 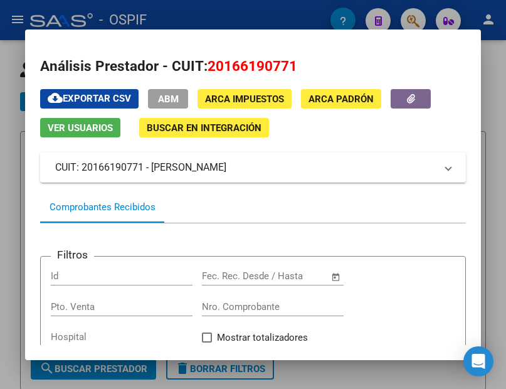 What do you see at coordinates (253, 66) in the screenshot?
I see `h2: Análisis Prestador - CUIT:` at bounding box center [253, 66].